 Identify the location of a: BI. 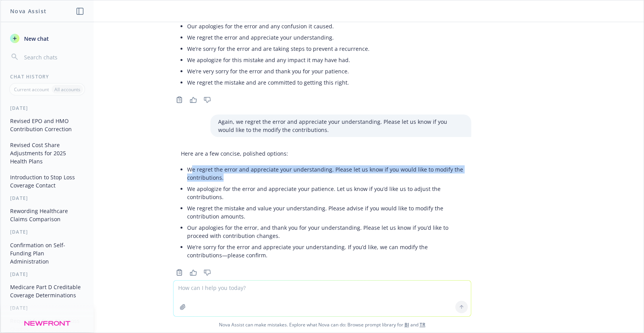
(406, 325).